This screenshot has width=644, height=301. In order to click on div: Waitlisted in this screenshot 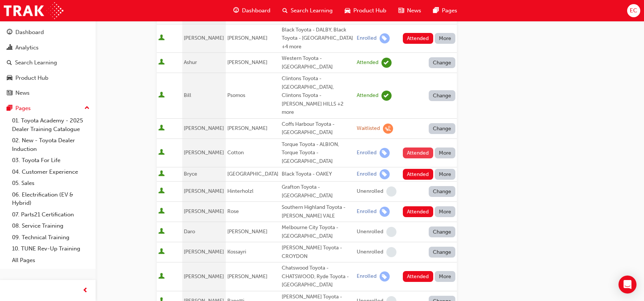, I will do `click(368, 128)`.